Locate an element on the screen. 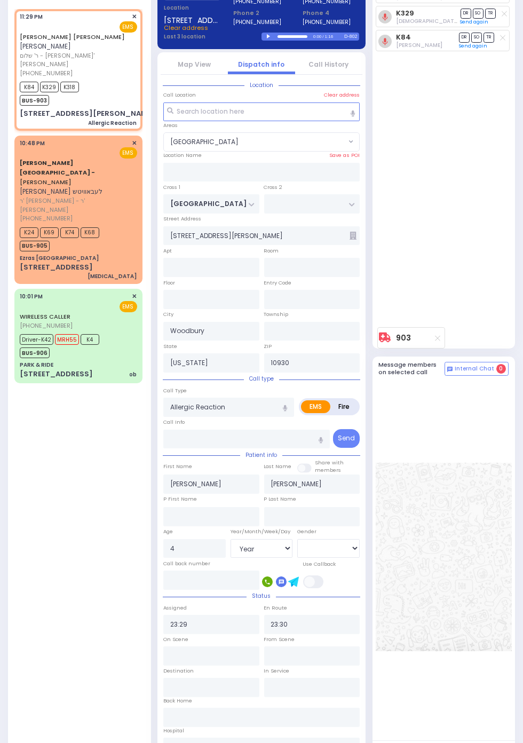  div: PARK & RIDE is located at coordinates (36, 365).